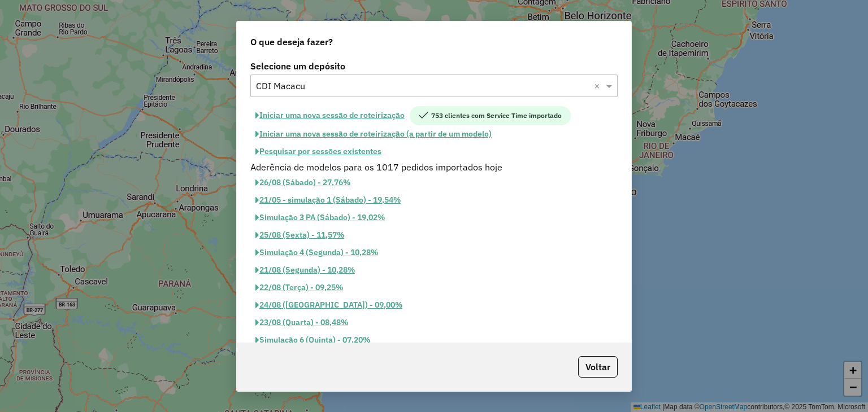  Describe the element at coordinates (292, 42) in the screenshot. I see `span: O que deseja fazer?` at that location.